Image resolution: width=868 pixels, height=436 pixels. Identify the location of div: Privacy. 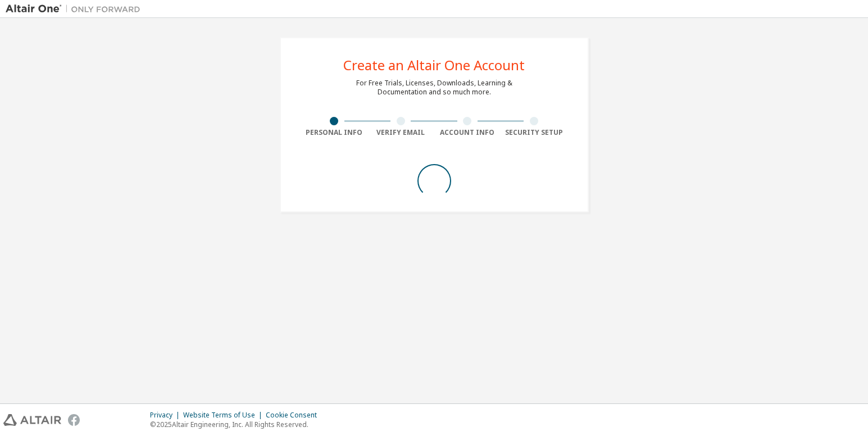
(166, 415).